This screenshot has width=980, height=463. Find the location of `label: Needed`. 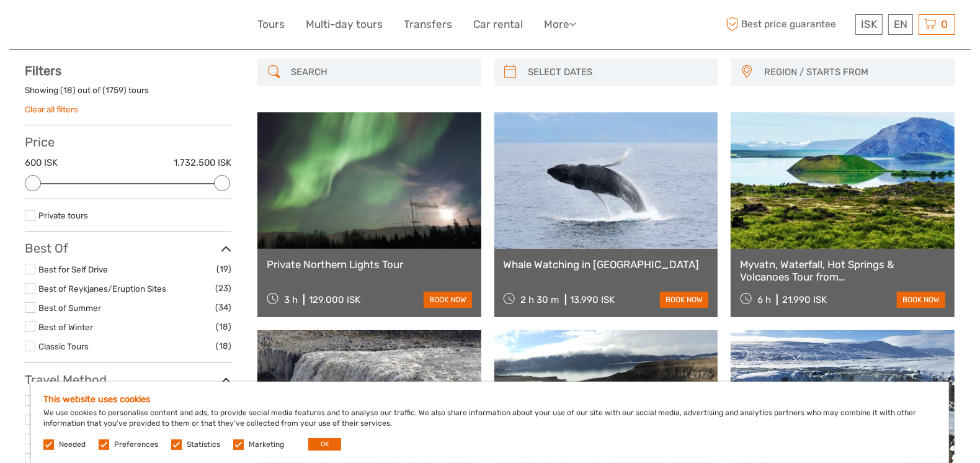

label: Needed is located at coordinates (72, 444).